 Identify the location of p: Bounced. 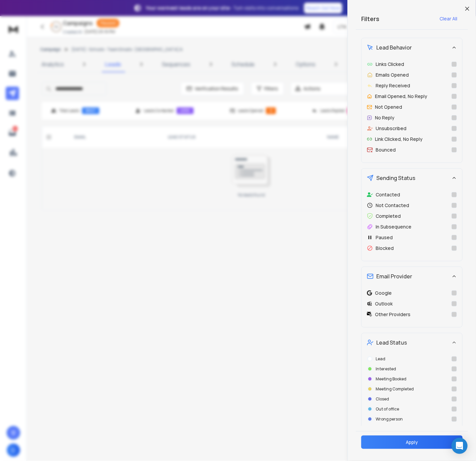
(386, 150).